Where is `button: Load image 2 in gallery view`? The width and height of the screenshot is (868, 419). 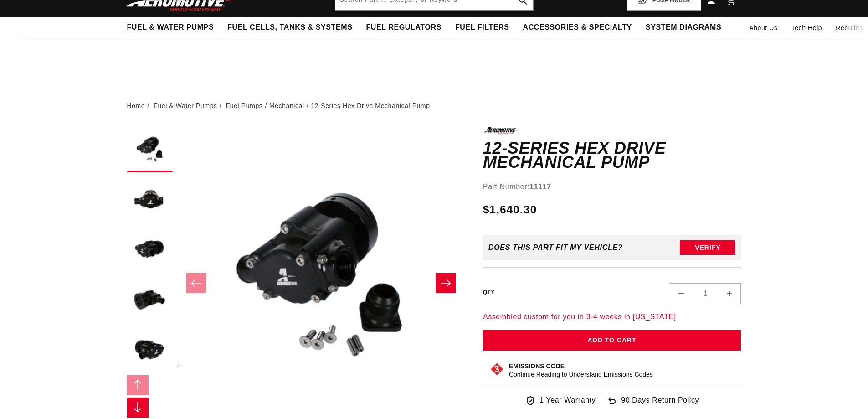 button: Load image 2 in gallery view is located at coordinates (150, 200).